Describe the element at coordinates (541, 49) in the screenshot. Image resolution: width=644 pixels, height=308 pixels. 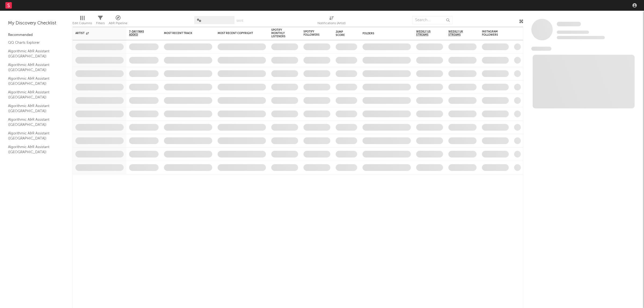
I see `span: News Feed` at that location.